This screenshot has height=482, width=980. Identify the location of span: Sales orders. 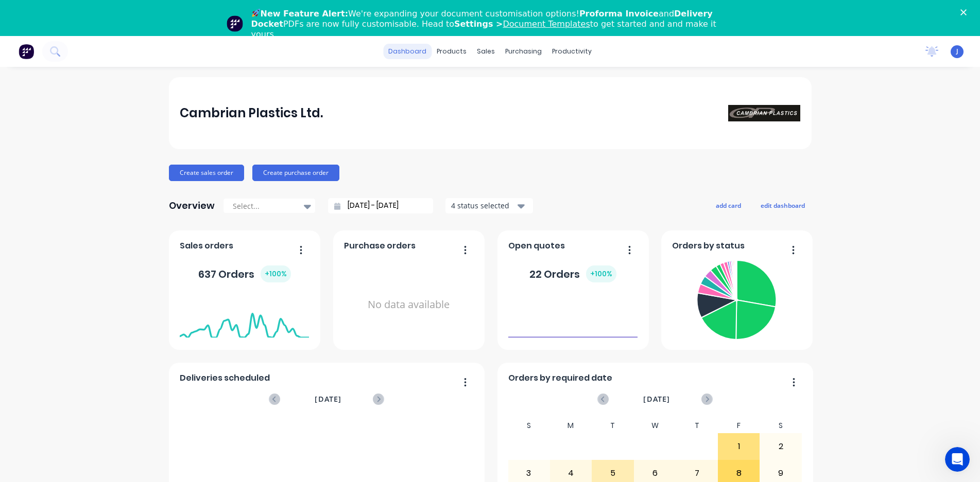
(206, 246).